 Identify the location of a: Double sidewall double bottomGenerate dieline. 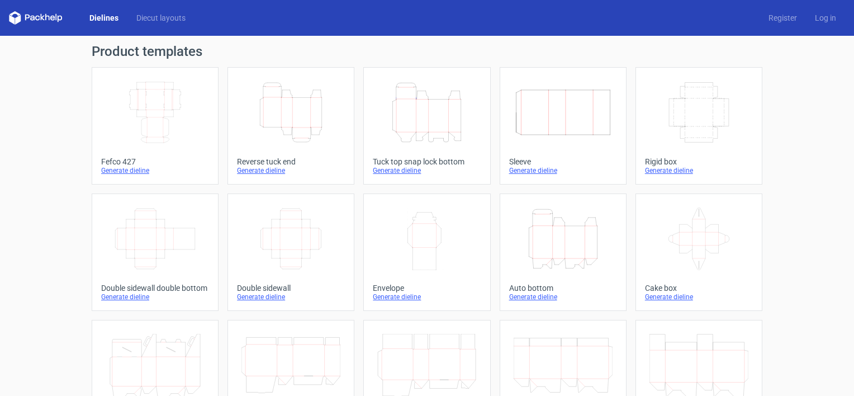
(155, 252).